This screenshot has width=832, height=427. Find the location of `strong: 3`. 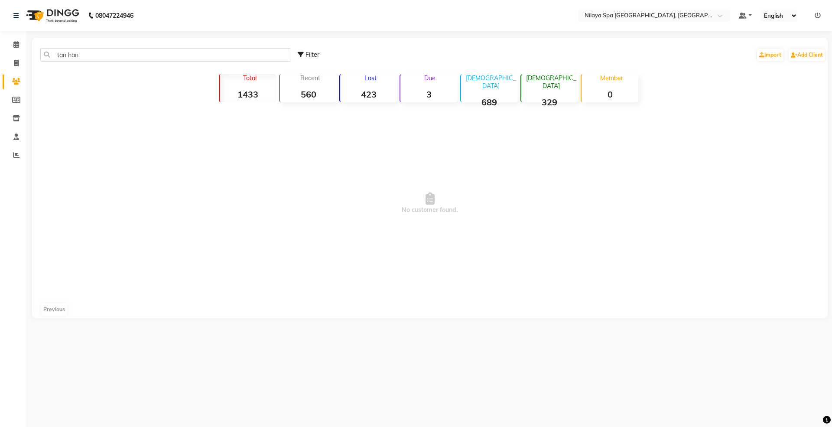

strong: 3 is located at coordinates (428, 94).